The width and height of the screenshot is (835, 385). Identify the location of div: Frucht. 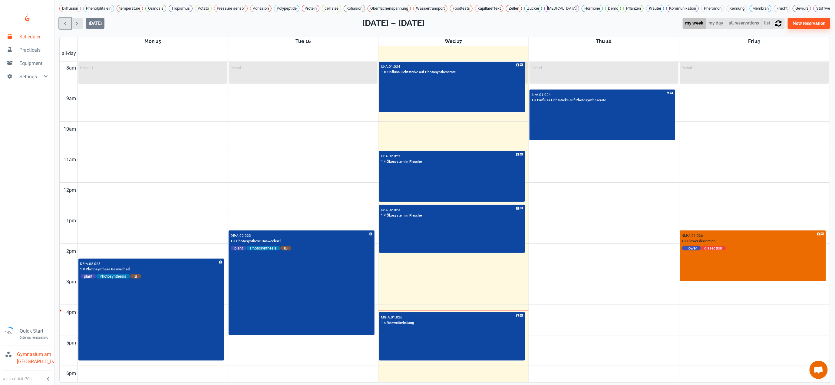
(782, 8).